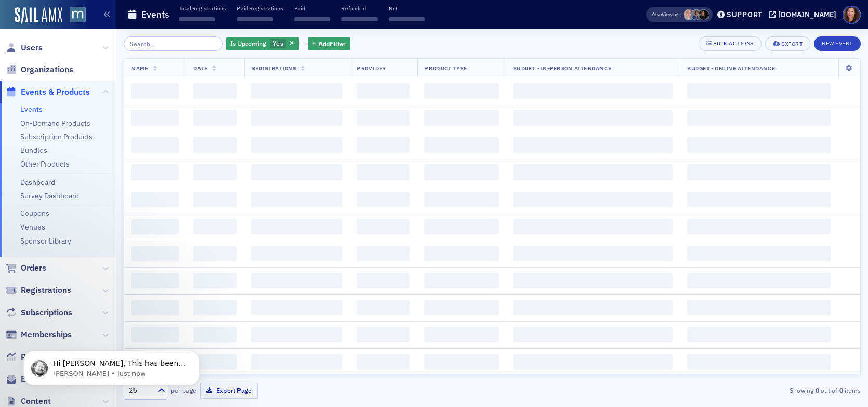 The image size is (868, 407). What do you see at coordinates (817, 390) in the screenshot?
I see `strong: 0` at bounding box center [817, 390].